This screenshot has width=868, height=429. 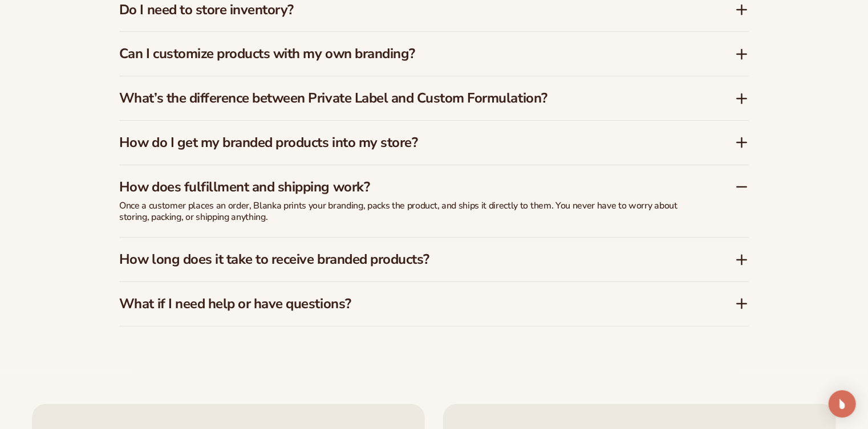 What do you see at coordinates (410, 259) in the screenshot?
I see `h3: How long does it take to receive branded products?` at bounding box center [410, 259].